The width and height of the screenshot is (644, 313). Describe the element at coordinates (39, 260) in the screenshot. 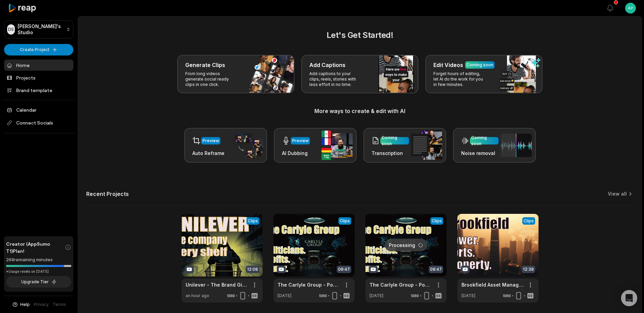

I see `div: 268 remaining minutes` at that location.